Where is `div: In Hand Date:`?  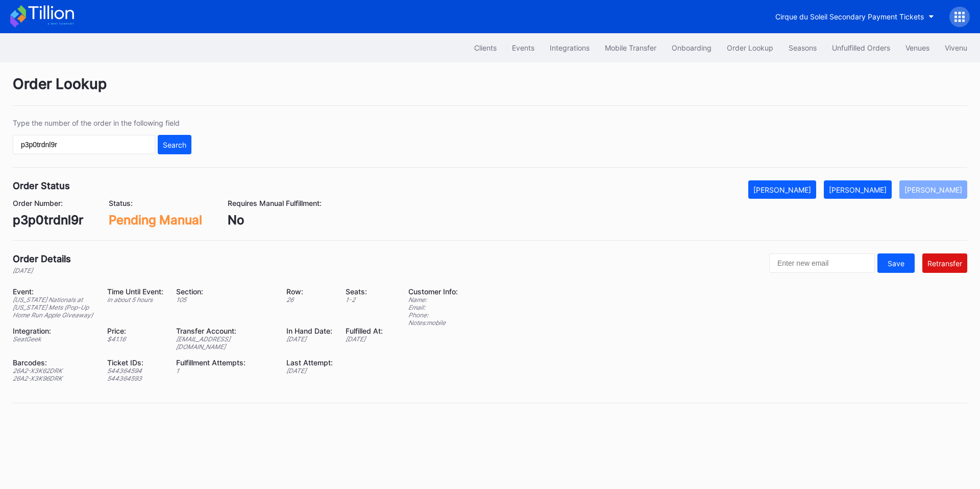 div: In Hand Date: is located at coordinates (310, 330).